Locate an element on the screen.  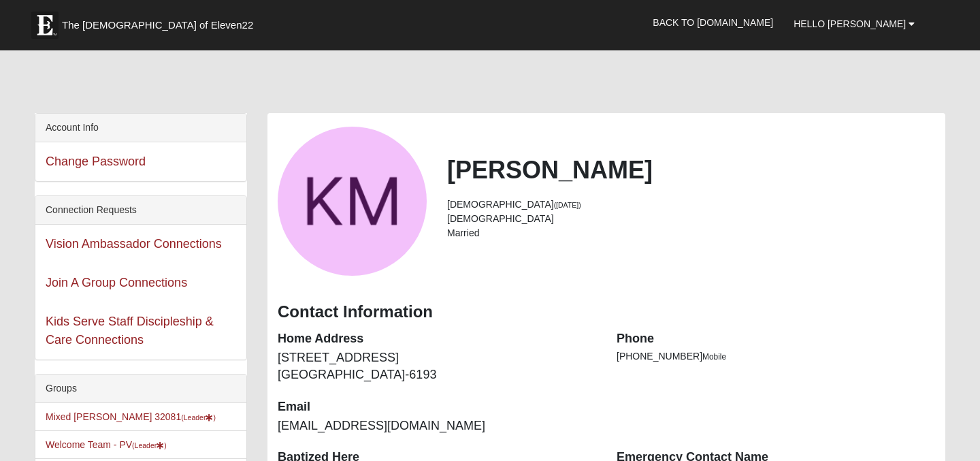
a: Vision Ambassador Connections is located at coordinates (133, 244).